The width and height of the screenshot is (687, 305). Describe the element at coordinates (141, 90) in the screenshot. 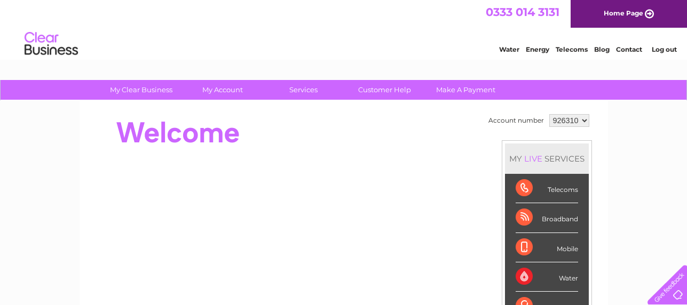

I see `a: My Clear Business` at that location.